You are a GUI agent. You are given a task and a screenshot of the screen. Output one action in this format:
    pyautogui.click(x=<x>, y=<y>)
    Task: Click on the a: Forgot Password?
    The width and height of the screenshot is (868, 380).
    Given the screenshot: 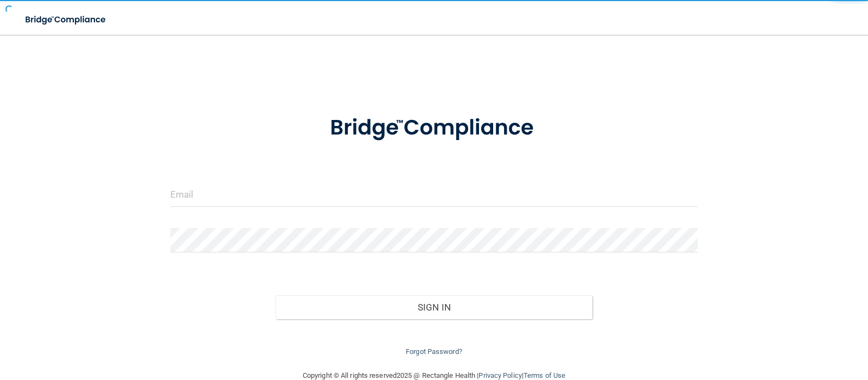 What is the action you would take?
    pyautogui.click(x=434, y=351)
    